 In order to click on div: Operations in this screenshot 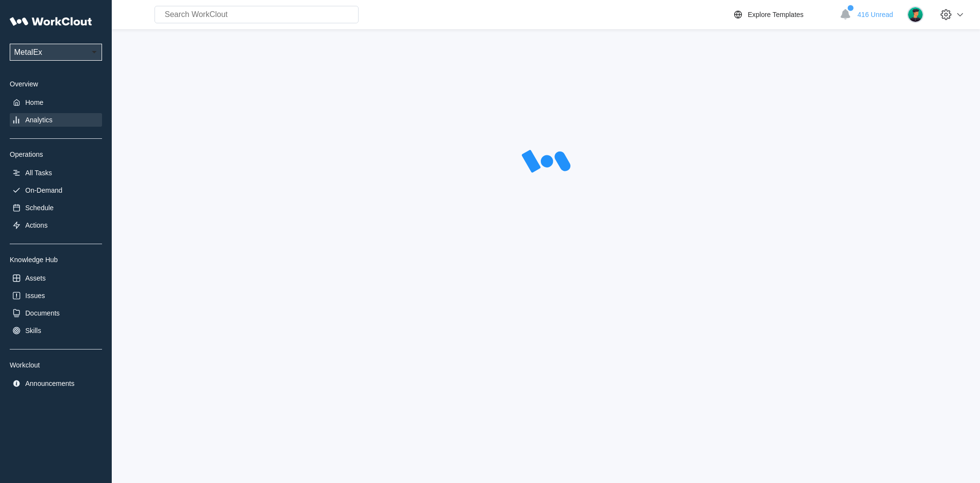, I will do `click(56, 154)`.